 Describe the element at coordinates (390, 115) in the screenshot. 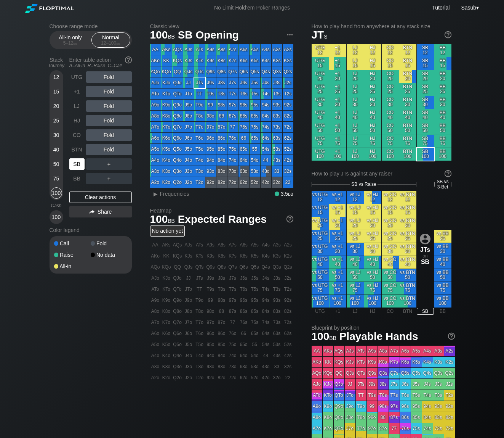

I see `div: CO 40` at that location.